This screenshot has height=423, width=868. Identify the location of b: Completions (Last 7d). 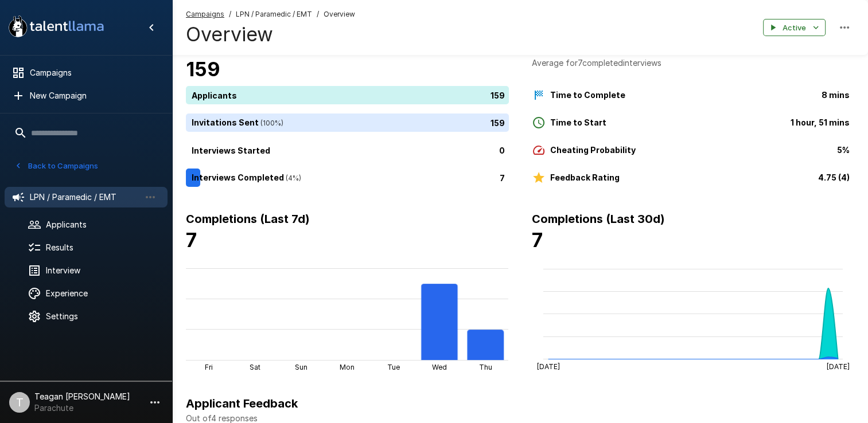
(247, 219).